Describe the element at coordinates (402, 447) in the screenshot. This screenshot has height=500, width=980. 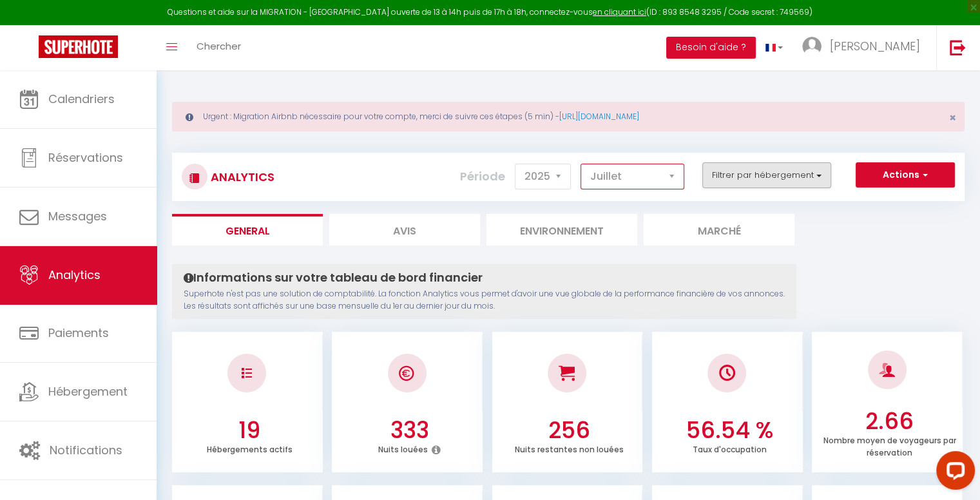
I see `p: Nuits louées` at that location.